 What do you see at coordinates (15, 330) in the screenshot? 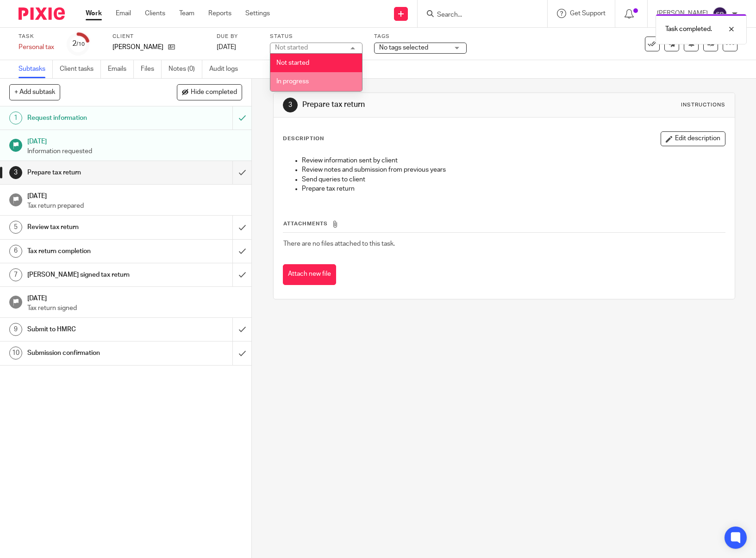
I see `div: 9` at bounding box center [15, 330].